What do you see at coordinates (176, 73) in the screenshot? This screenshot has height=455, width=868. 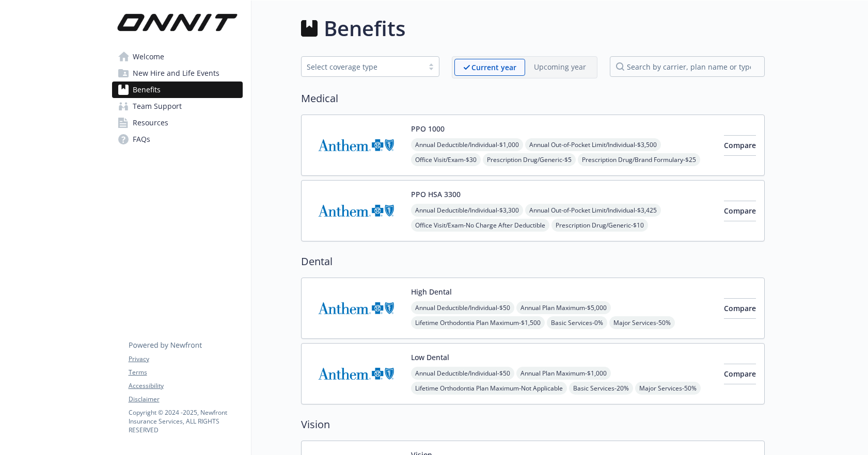 I see `span: New Hire and Life Events` at bounding box center [176, 73].